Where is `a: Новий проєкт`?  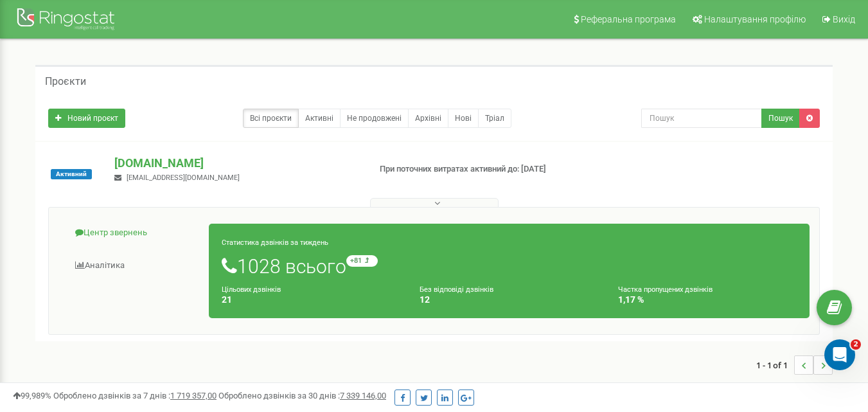 a: Новий проєкт is located at coordinates (87, 118).